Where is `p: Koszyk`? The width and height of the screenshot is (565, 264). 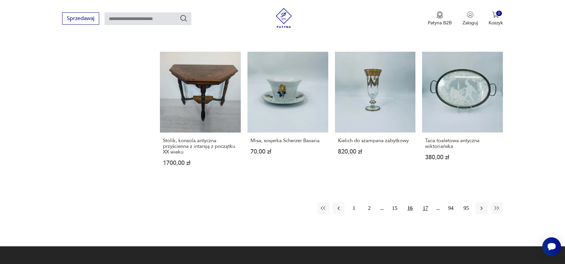 p: Koszyk is located at coordinates (495, 23).